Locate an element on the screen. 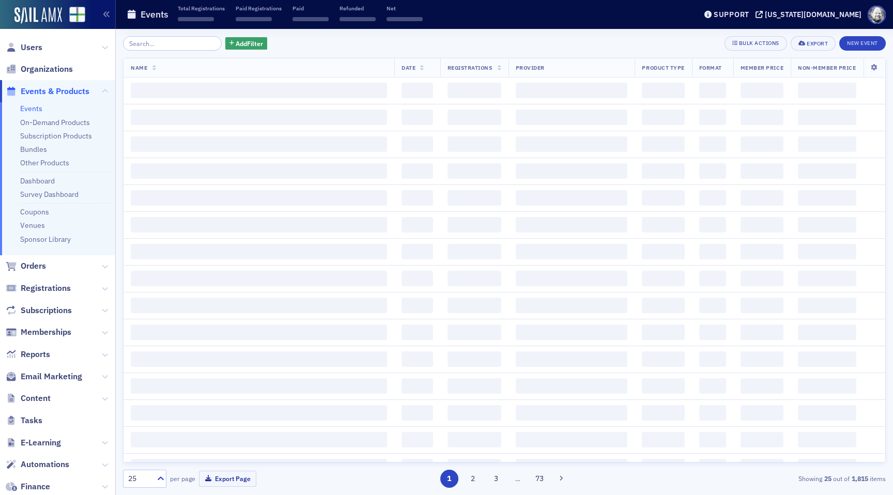 This screenshot has height=495, width=893. span: Tasks is located at coordinates (32, 421).